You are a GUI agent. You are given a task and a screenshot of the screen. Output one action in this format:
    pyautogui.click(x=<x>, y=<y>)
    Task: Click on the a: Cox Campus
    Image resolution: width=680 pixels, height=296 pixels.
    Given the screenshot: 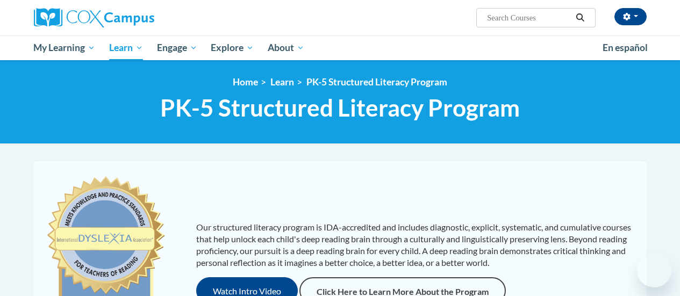 What is the action you would take?
    pyautogui.click(x=131, y=18)
    